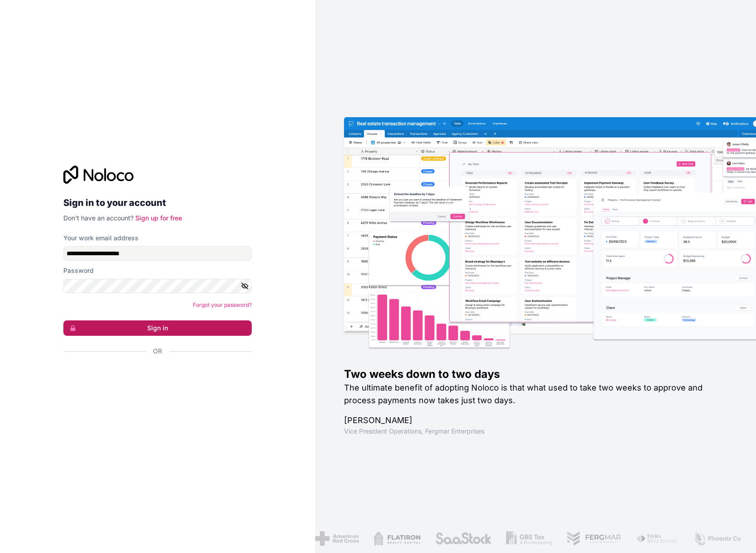 The height and width of the screenshot is (553, 756). Describe the element at coordinates (529, 539) in the screenshot. I see `img: /assets/gbstax-C-GtDUiK.png` at that location.